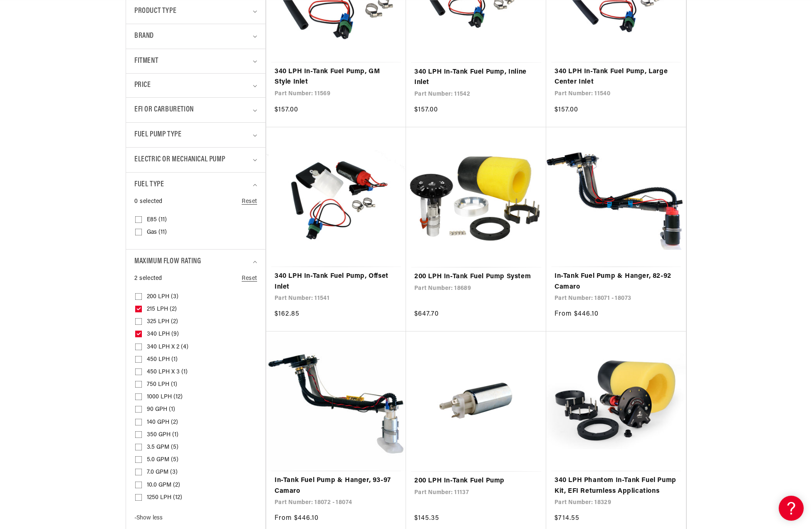 The width and height of the screenshot is (812, 529). Describe the element at coordinates (149, 202) in the screenshot. I see `span: 0 selected` at that location.